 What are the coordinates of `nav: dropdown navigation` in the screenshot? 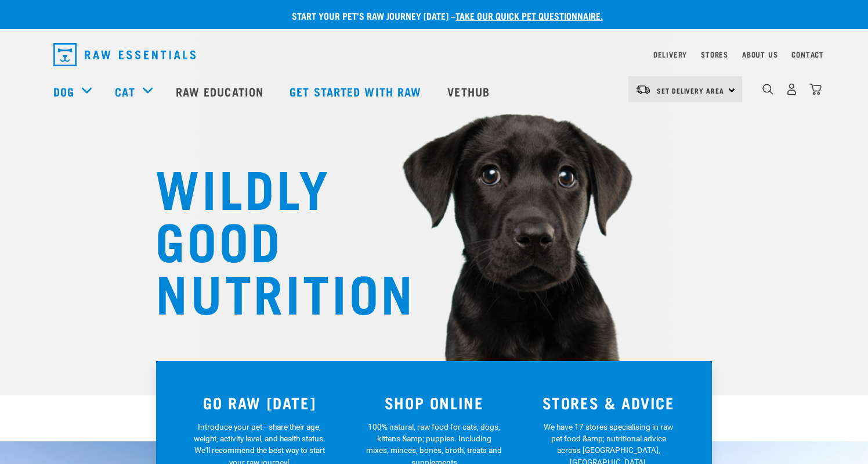 It's located at (434, 55).